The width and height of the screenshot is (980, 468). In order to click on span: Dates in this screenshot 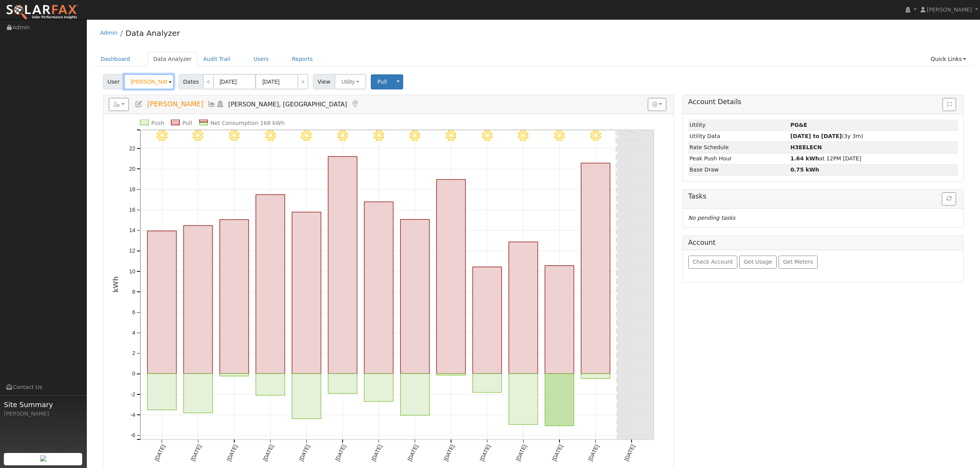, I will do `click(191, 81)`.